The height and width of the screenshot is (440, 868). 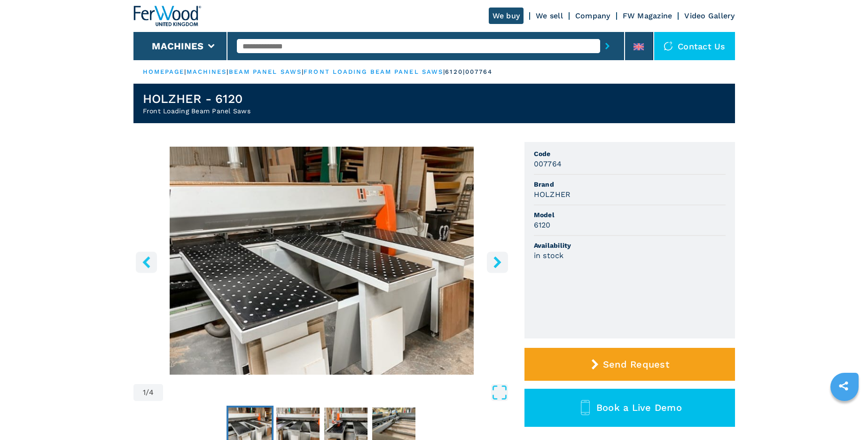 I want to click on h3: HOLZHER, so click(x=552, y=194).